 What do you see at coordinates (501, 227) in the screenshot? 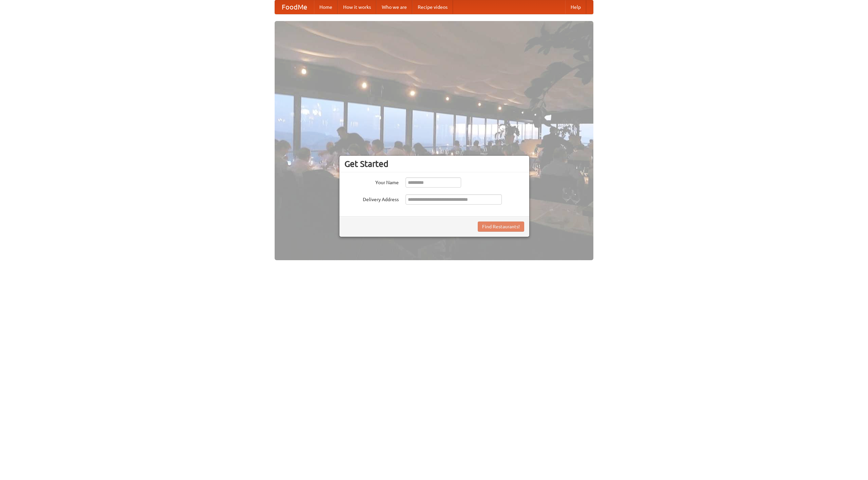
I see `button: Find Restaurants!` at bounding box center [501, 227].